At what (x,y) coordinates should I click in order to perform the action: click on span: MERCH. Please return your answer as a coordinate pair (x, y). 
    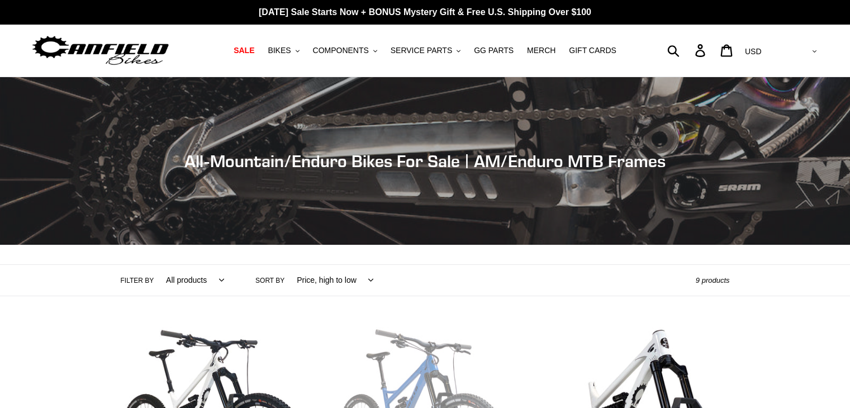
    Looking at the image, I should click on (541, 50).